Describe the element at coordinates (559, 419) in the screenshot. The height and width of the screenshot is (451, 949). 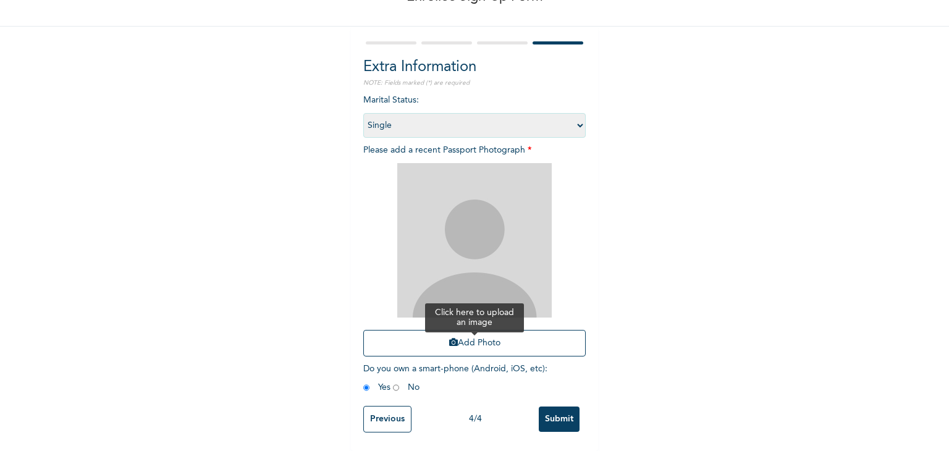
I see `input: Submit` at that location.